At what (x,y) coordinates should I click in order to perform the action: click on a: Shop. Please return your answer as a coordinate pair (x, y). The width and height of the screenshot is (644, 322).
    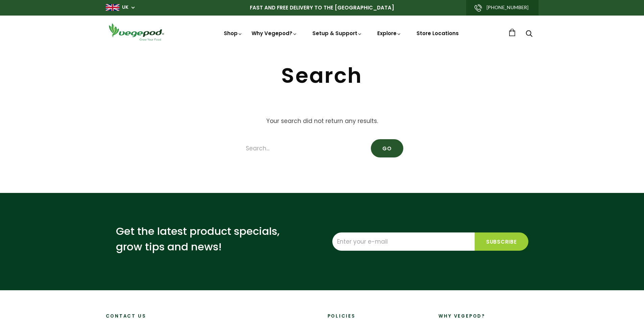
    Looking at the image, I should click on (233, 33).